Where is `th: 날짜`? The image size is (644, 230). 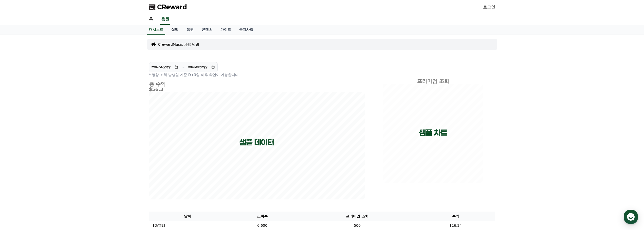
th: 날짜 is located at coordinates (188, 216).